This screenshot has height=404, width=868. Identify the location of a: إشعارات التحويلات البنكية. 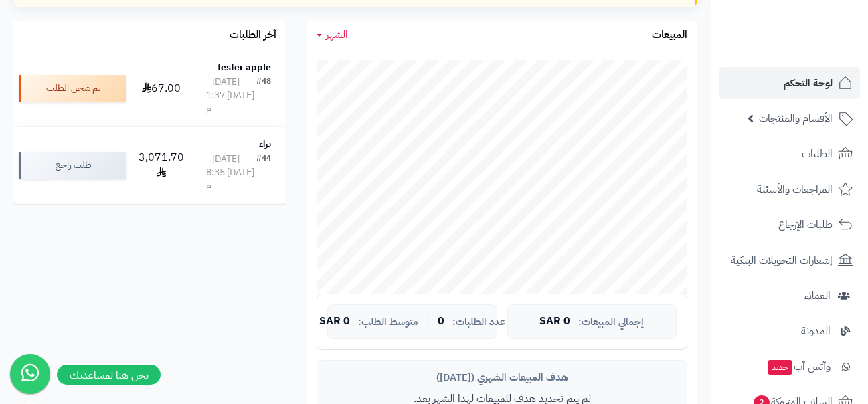
(790, 260).